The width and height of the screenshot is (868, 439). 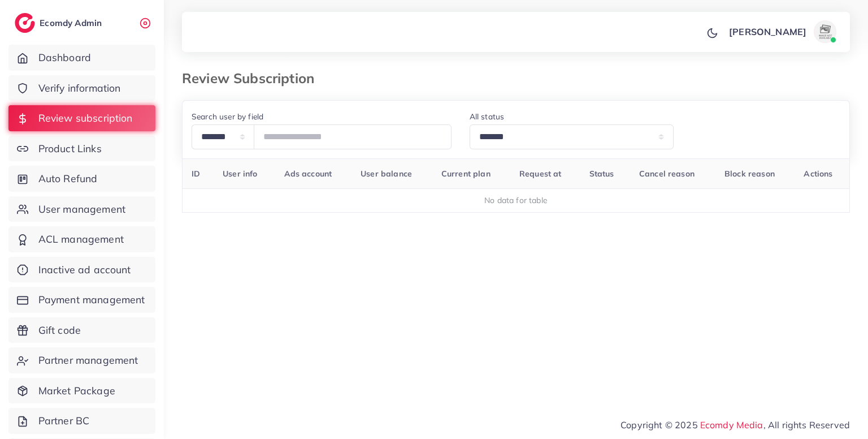 What do you see at coordinates (240, 174) in the screenshot?
I see `span: User info` at bounding box center [240, 174].